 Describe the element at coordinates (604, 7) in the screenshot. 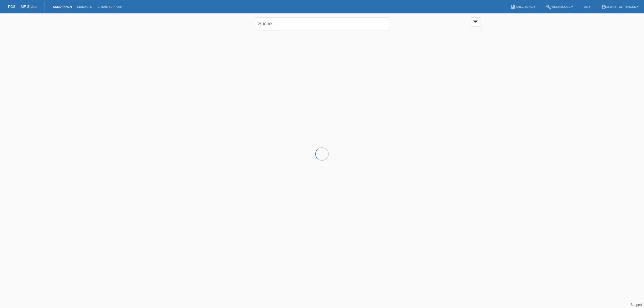

I see `i: account_circle` at that location.